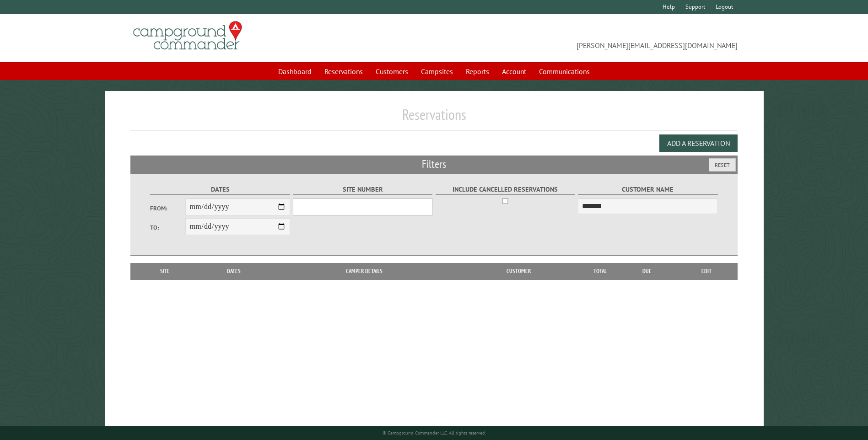 This screenshot has width=868, height=440. Describe the element at coordinates (344, 71) in the screenshot. I see `a: Reservations` at that location.